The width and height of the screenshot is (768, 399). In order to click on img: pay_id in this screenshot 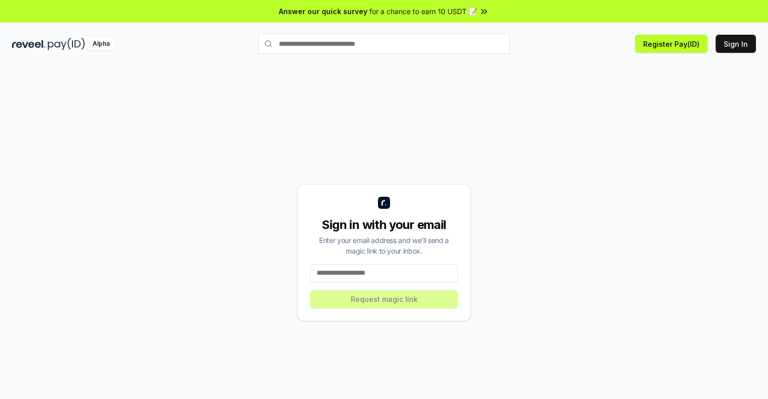, I will do `click(66, 44)`.